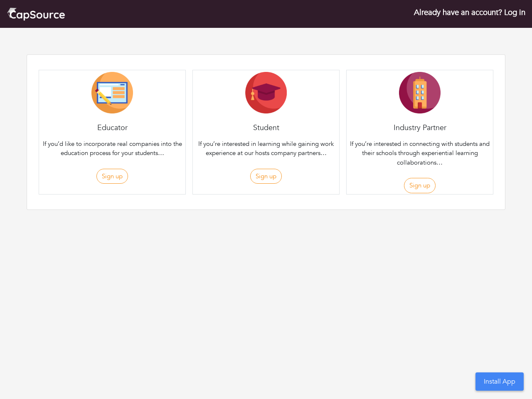 Image resolution: width=532 pixels, height=399 pixels. What do you see at coordinates (469, 13) in the screenshot?
I see `a: Already have an account? Log in` at bounding box center [469, 13].